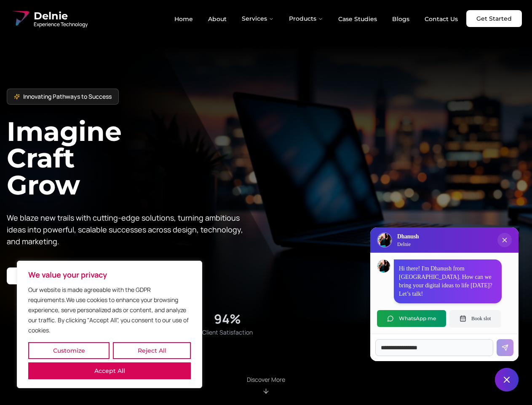 This screenshot has height=405, width=532. What do you see at coordinates (67, 97) in the screenshot?
I see `span: Innovating Pathways to Success` at bounding box center [67, 97].